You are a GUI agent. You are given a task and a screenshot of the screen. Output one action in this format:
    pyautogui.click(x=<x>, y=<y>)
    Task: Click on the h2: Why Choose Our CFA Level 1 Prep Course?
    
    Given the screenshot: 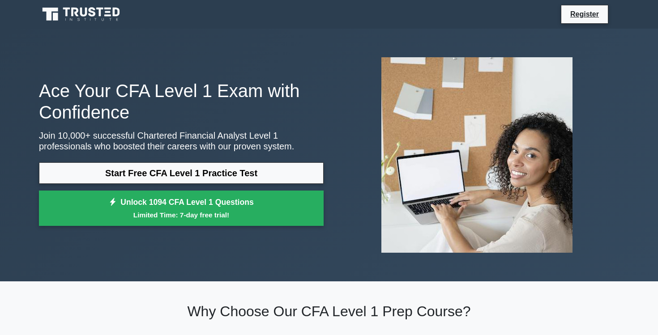 What is the action you would take?
    pyautogui.click(x=329, y=312)
    